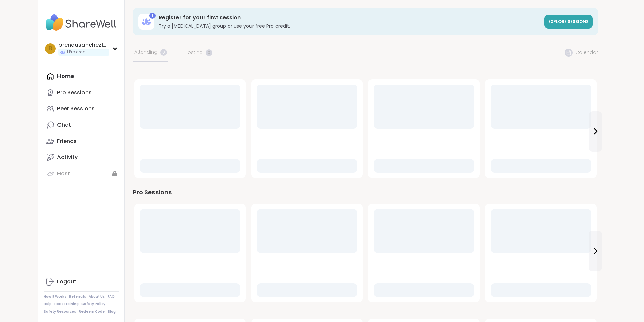 The height and width of the screenshot is (322, 644). I want to click on img: ShareWell Nav Logo, so click(81, 23).